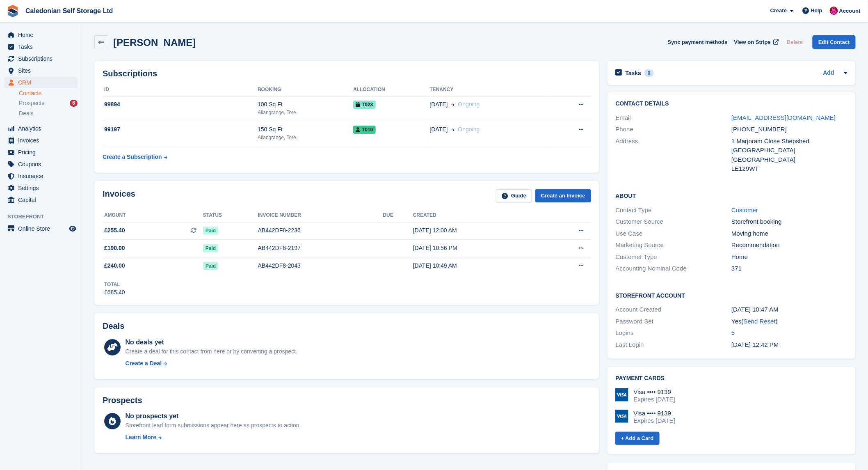  Describe the element at coordinates (113, 326) in the screenshot. I see `h2: Deals` at that location.